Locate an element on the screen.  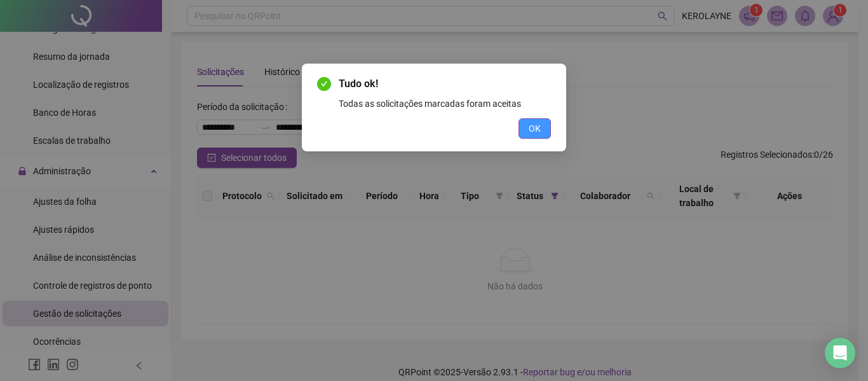
span: Tudo ok! is located at coordinates (445, 84).